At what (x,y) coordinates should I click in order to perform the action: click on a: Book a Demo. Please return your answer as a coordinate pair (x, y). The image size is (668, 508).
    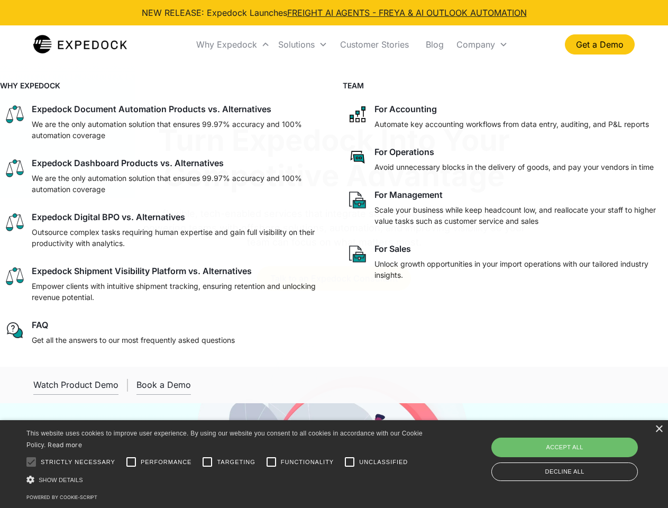
    Looking at the image, I should click on (164, 385).